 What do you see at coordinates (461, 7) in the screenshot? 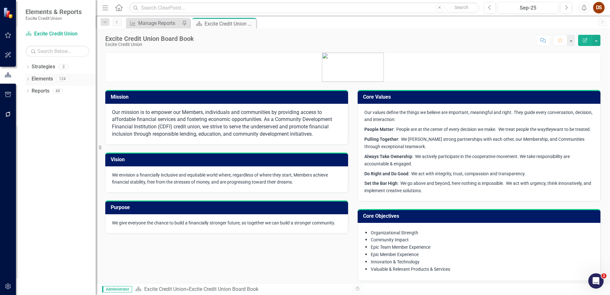
I see `span: Search` at bounding box center [461, 7].